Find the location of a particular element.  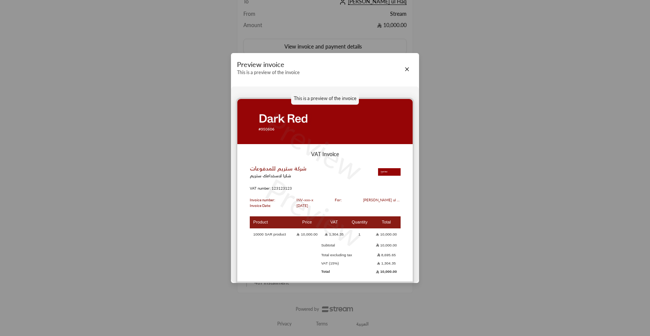

p: VAT Invoice is located at coordinates (325, 154).